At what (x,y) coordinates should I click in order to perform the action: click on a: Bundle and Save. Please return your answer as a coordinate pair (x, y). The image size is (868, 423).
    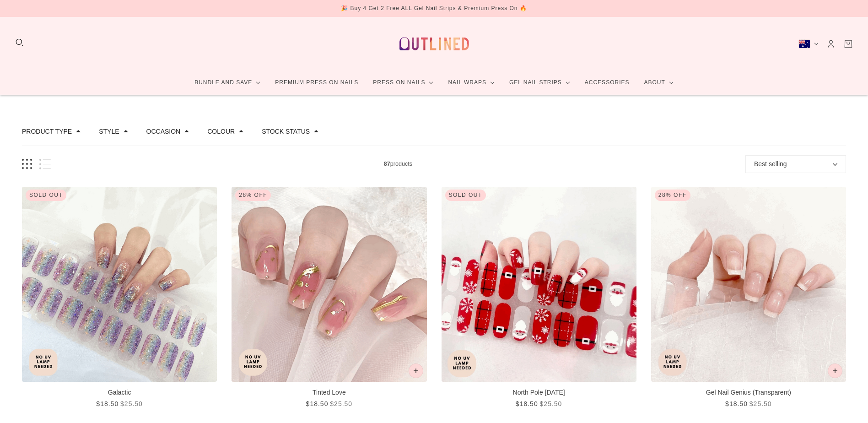
    Looking at the image, I should click on (227, 82).